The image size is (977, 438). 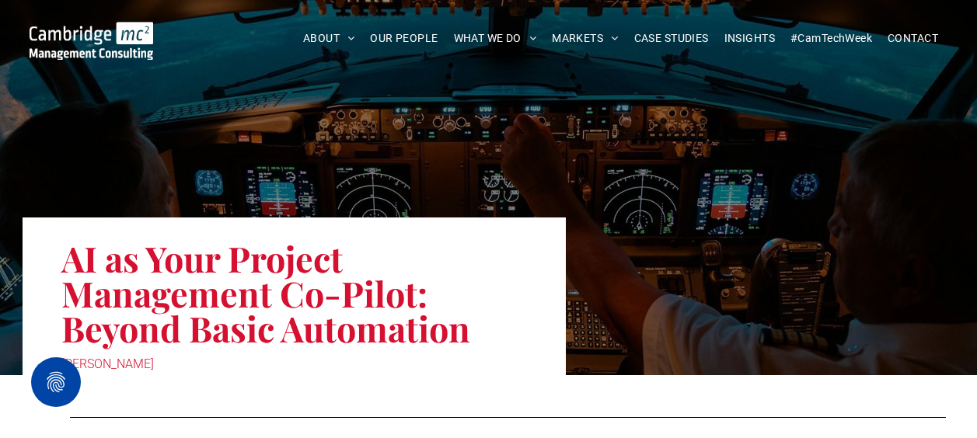 What do you see at coordinates (329, 38) in the screenshot?
I see `a: ABOUT` at bounding box center [329, 38].